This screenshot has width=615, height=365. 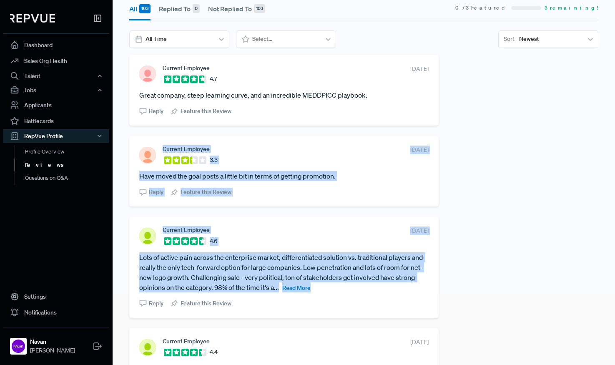 I want to click on a: Applicants, so click(x=56, y=105).